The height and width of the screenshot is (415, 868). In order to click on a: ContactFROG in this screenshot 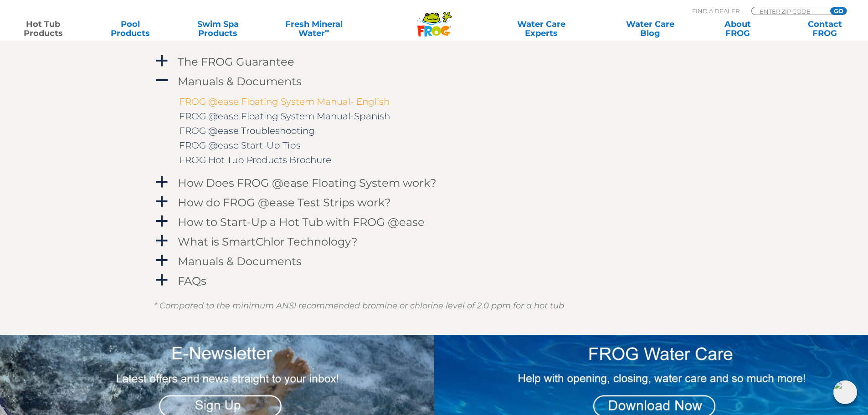, I will do `click(824, 29)`.